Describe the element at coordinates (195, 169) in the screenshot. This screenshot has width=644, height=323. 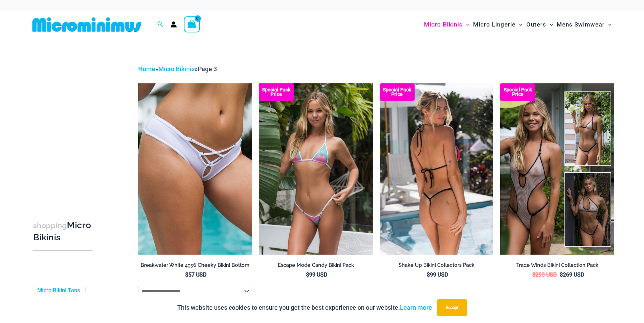
I see `img: Breakwater White 4956 Shorts 01` at that location.